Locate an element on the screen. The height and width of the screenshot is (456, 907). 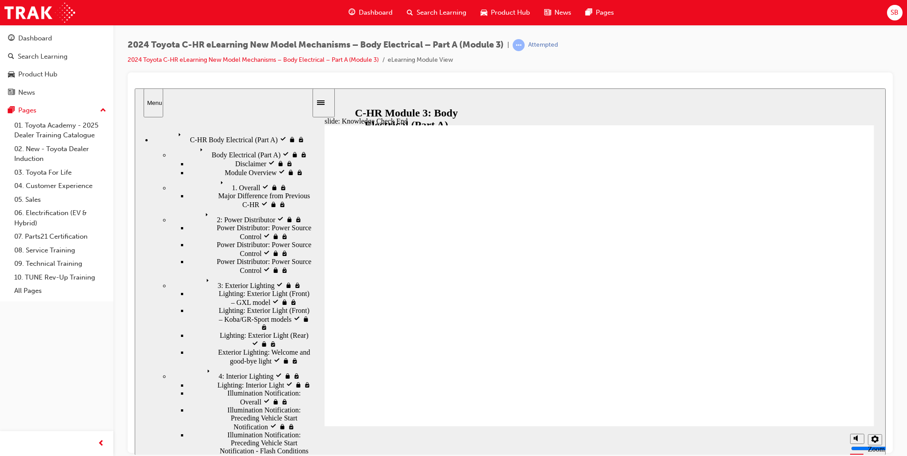
a: search-iconSearch Learning is located at coordinates (437, 12).